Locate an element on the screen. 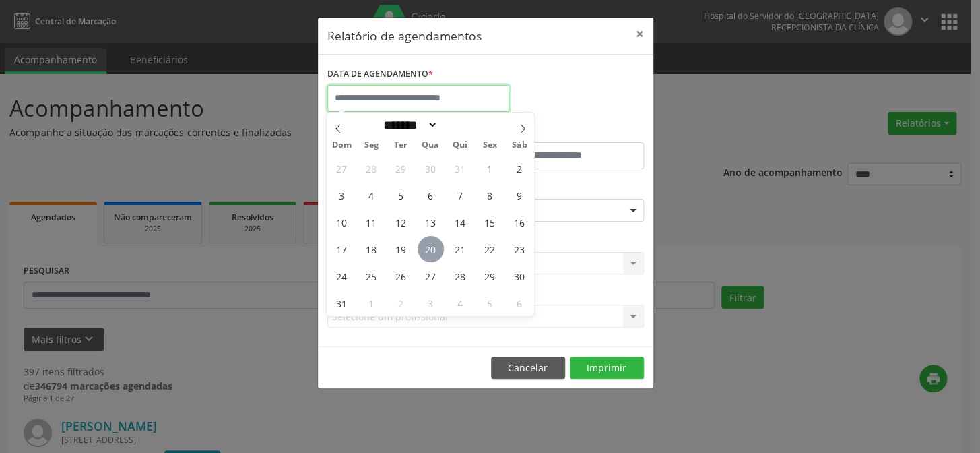 The width and height of the screenshot is (980, 453). span: Agosto 4, 2025 is located at coordinates (372, 195).